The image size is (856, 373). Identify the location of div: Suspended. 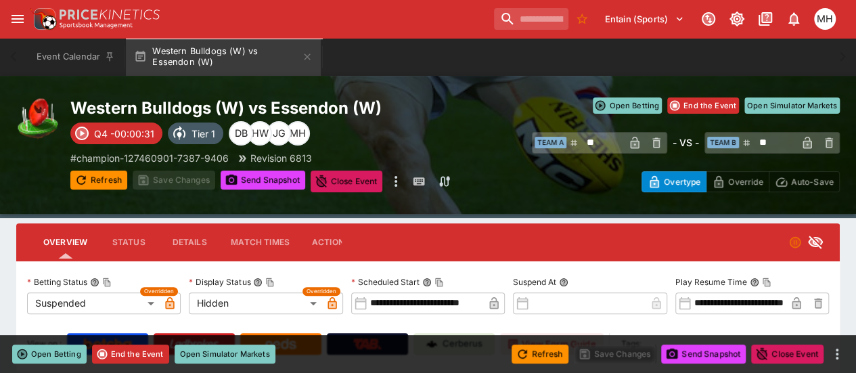
(93, 303).